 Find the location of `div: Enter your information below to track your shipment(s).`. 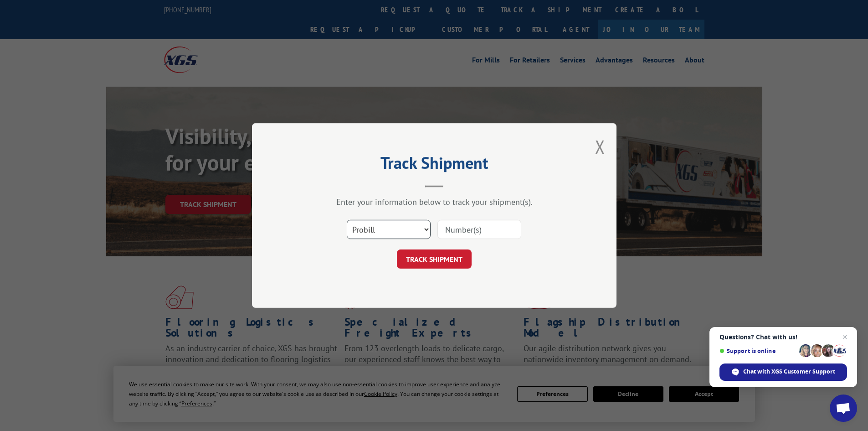

div: Enter your information below to track your shipment(s). is located at coordinates (434, 201).